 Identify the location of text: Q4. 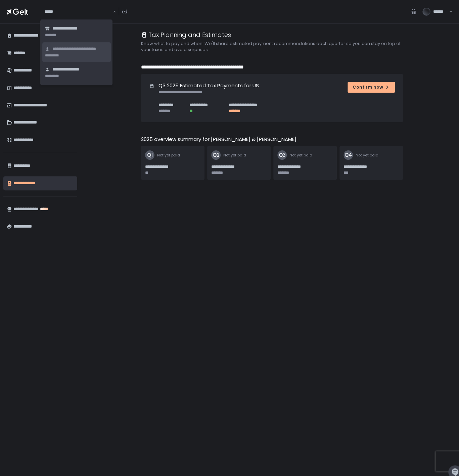
(348, 155).